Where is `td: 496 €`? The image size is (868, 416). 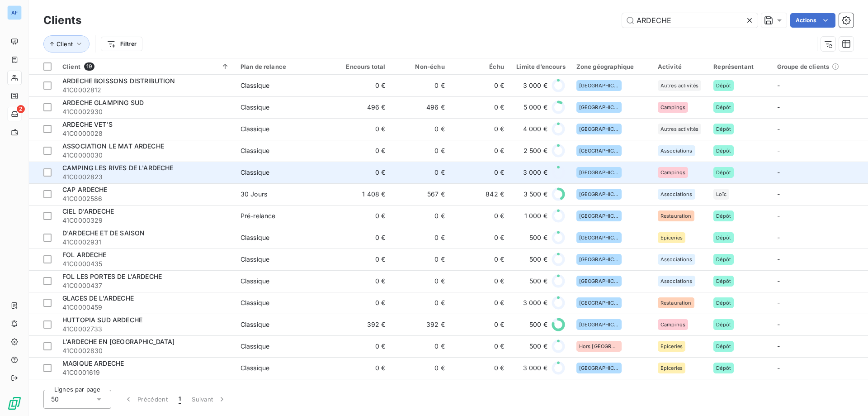 td: 496 € is located at coordinates (361, 107).